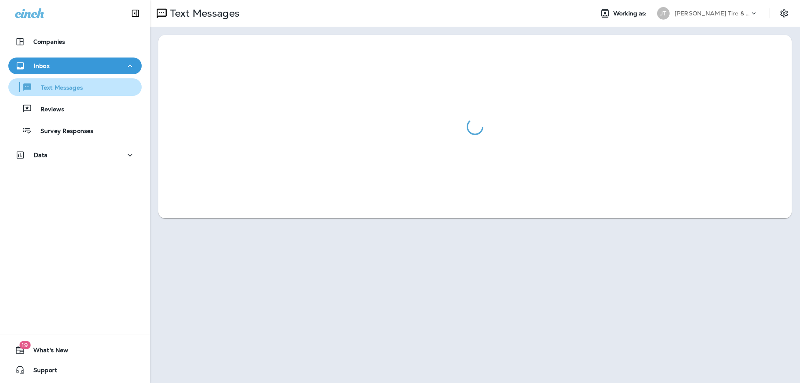 The image size is (800, 383). What do you see at coordinates (63, 131) in the screenshot?
I see `p: Survey Responses` at bounding box center [63, 131].